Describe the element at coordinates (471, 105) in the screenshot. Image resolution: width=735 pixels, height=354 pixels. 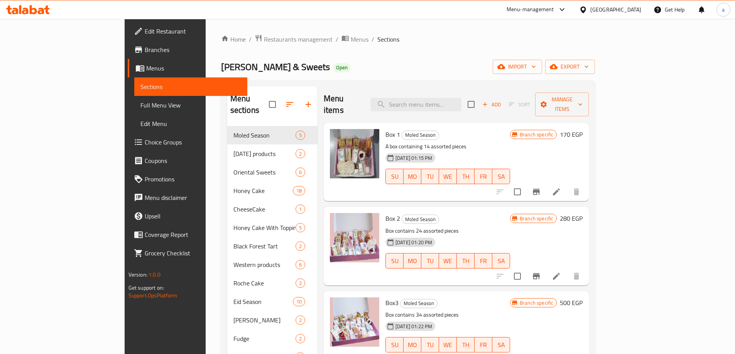
I see `span: Select section` at that location.